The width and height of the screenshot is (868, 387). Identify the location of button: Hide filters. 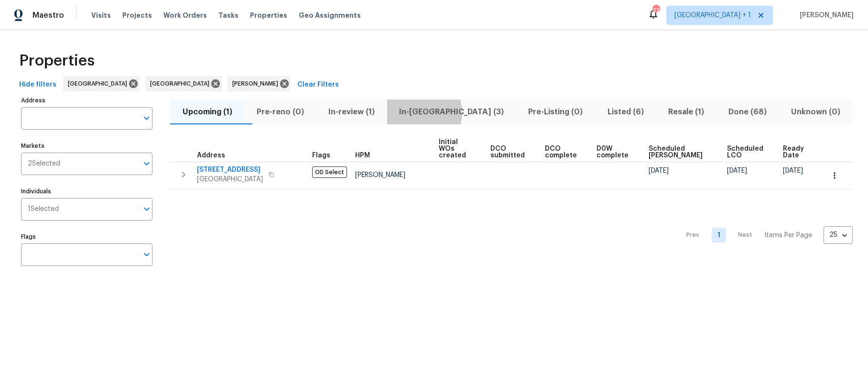
(38, 85).